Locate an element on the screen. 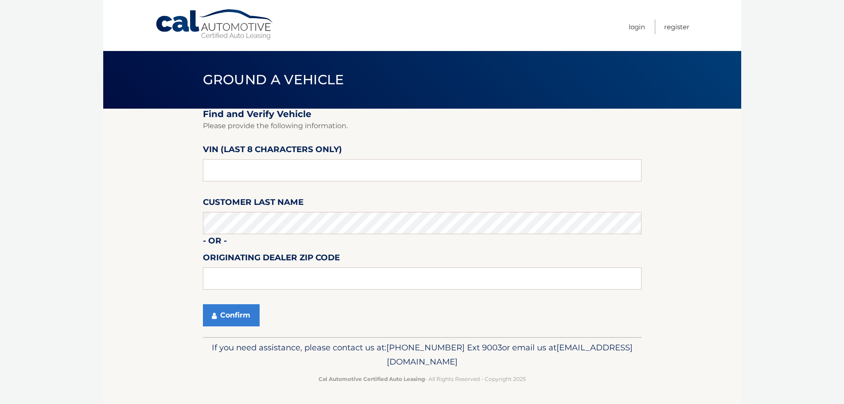 The width and height of the screenshot is (844, 404). a: Login is located at coordinates (637, 27).